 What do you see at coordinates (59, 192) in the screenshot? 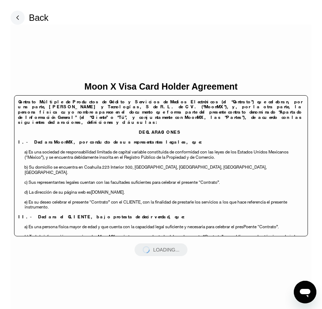
I see `span: ) La dirección de su página web es` at bounding box center [59, 192].